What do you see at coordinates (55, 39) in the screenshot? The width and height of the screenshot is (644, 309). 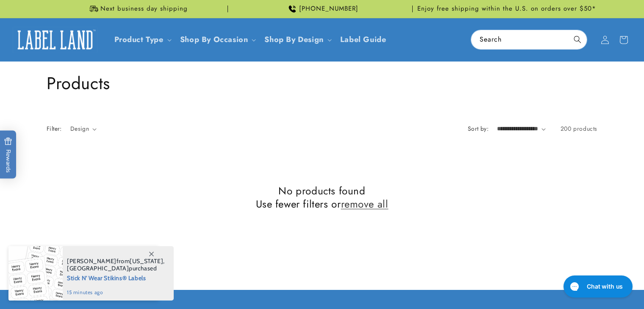 I see `a: Label Land` at bounding box center [55, 39].